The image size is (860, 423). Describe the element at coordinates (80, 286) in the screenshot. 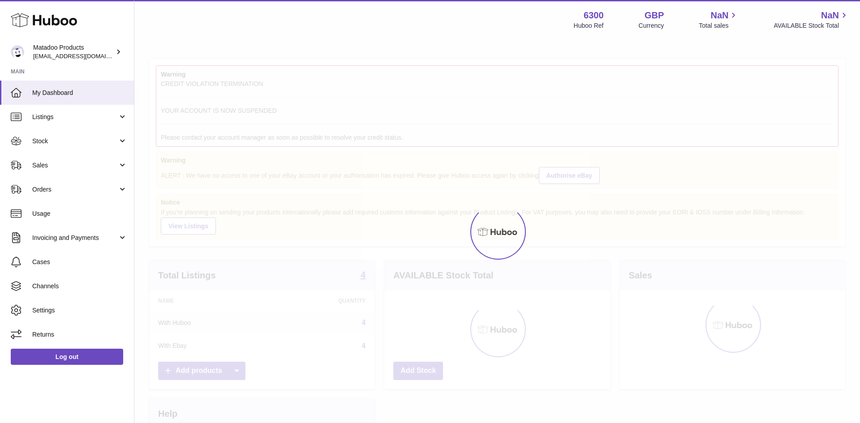

I see `span: Channels` at that location.